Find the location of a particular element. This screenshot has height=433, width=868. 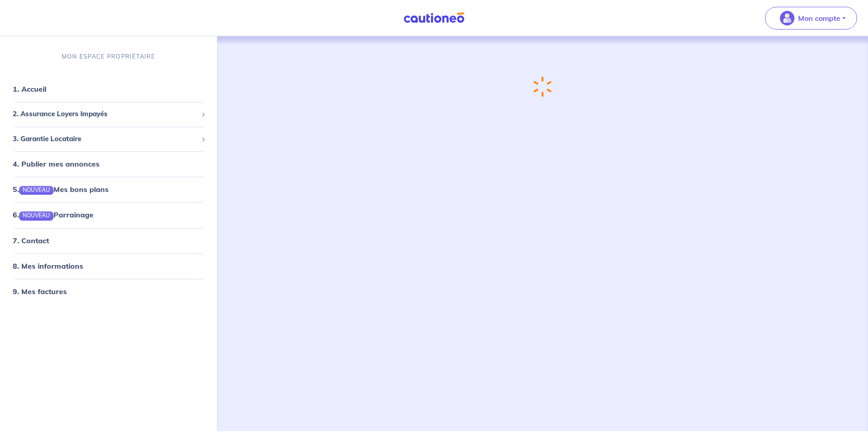

div: 6.NOUVEAUParrainage is located at coordinates (108, 215).